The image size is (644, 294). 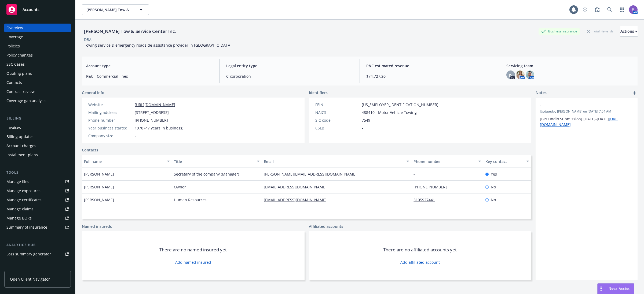 I want to click on button: Key contact, so click(x=507, y=161).